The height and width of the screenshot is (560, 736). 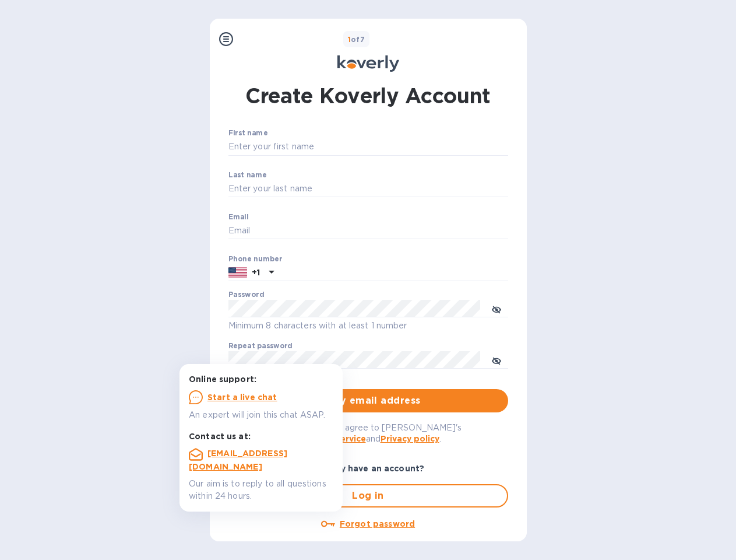 What do you see at coordinates (349, 39) in the screenshot?
I see `span: 1` at bounding box center [349, 39].